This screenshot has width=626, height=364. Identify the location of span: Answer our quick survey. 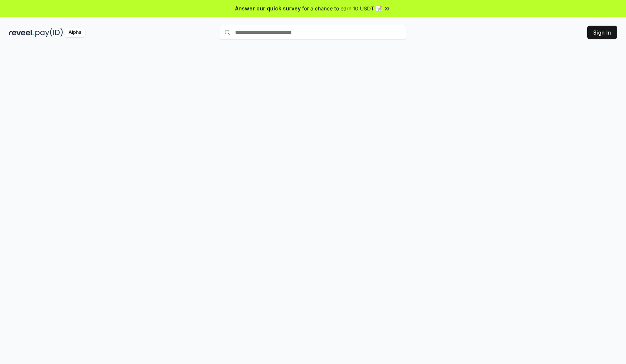
(268, 8).